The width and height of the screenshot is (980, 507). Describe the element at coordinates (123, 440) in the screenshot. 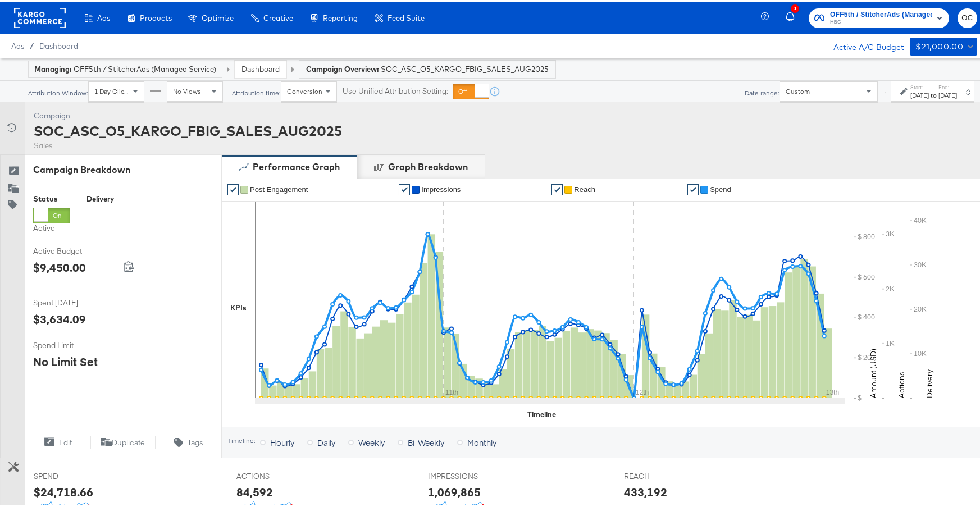

I see `button: Duplicate` at that location.